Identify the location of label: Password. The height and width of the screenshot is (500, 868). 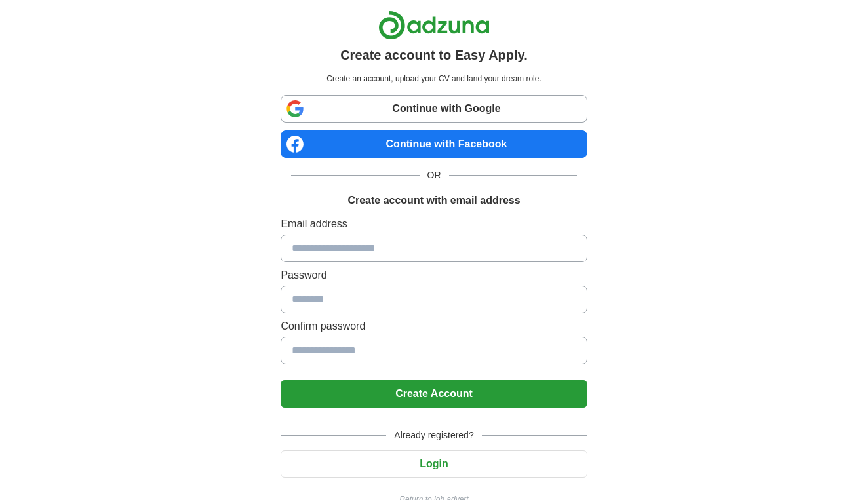
(433, 275).